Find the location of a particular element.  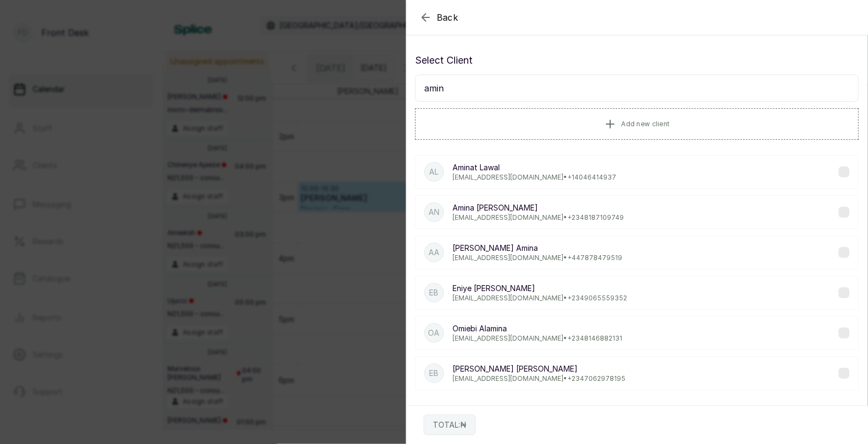

button: Add new client is located at coordinates (636, 124).